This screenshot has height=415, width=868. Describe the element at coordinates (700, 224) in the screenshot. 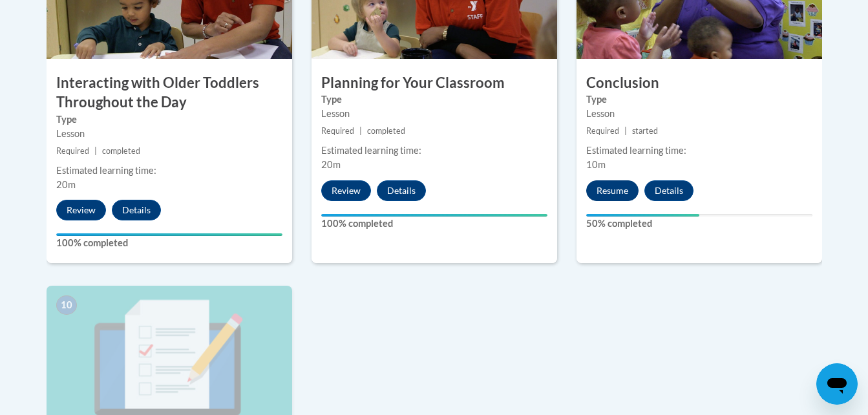

I see `label: 50% completed` at that location.